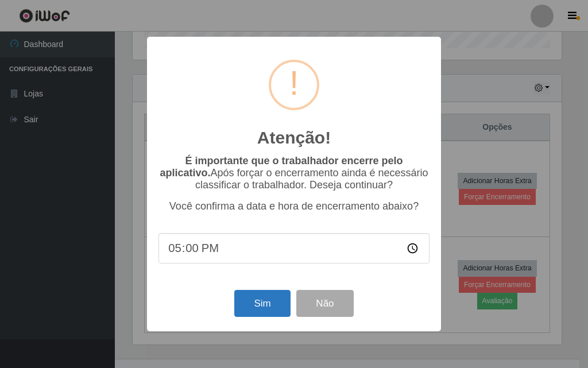 This screenshot has width=588, height=368. Describe the element at coordinates (324, 303) in the screenshot. I see `button: Não` at that location.